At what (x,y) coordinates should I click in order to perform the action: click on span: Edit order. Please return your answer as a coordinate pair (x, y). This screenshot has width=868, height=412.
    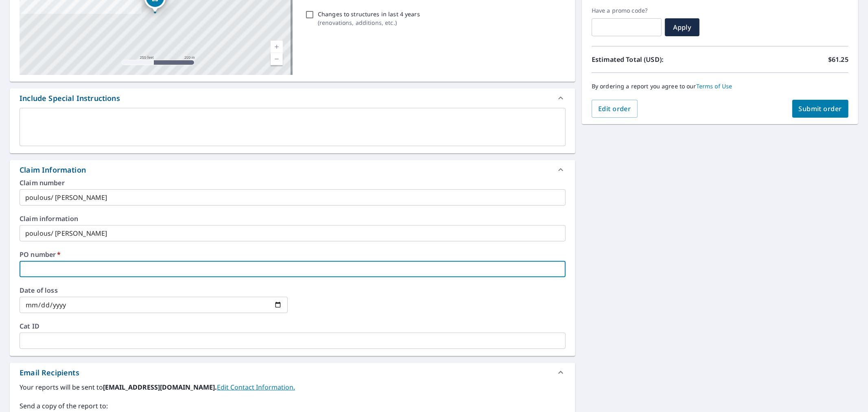
    Looking at the image, I should click on (614, 109).